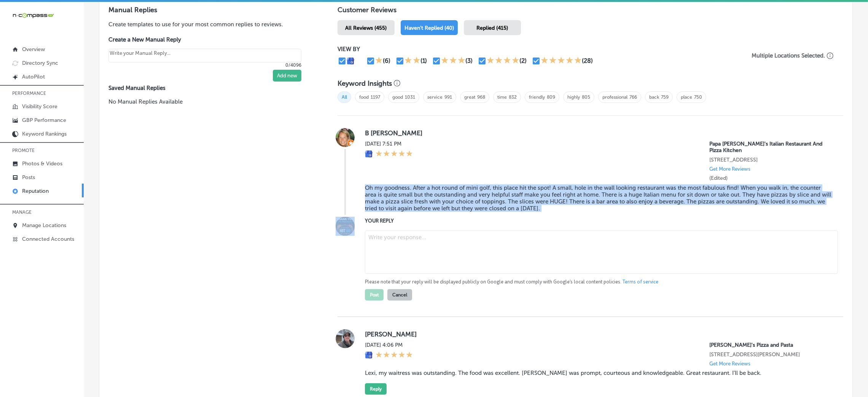 Image resolution: width=868 pixels, height=397 pixels. Describe the element at coordinates (40, 63) in the screenshot. I see `p: Directory Sync` at that location.